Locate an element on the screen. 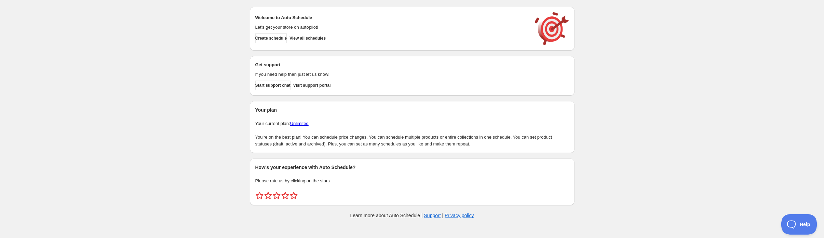 Image resolution: width=824 pixels, height=238 pixels. a: Unlimited is located at coordinates (300, 123).